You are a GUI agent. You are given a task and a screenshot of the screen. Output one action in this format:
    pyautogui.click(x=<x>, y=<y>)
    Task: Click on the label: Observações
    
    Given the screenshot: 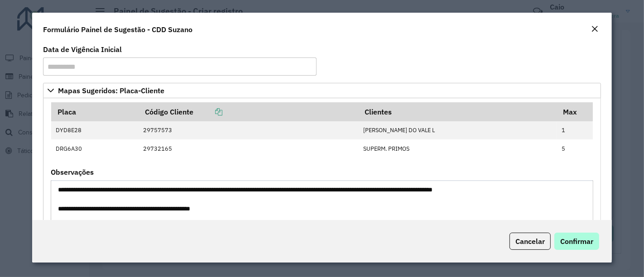 What is the action you would take?
    pyautogui.click(x=72, y=172)
    